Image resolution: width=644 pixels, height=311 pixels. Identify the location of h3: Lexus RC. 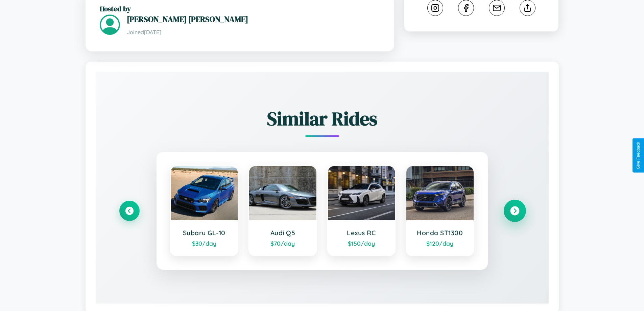
(361, 233).